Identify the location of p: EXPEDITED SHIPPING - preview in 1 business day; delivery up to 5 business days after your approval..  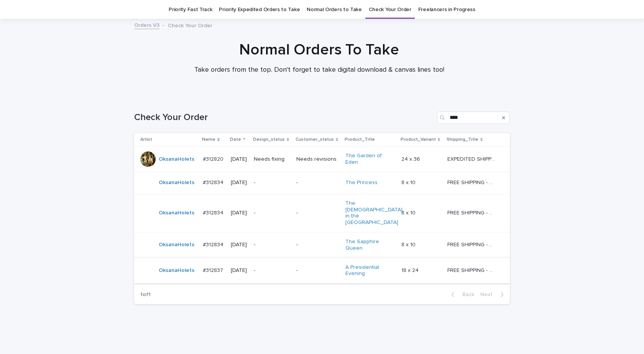
(472, 158).